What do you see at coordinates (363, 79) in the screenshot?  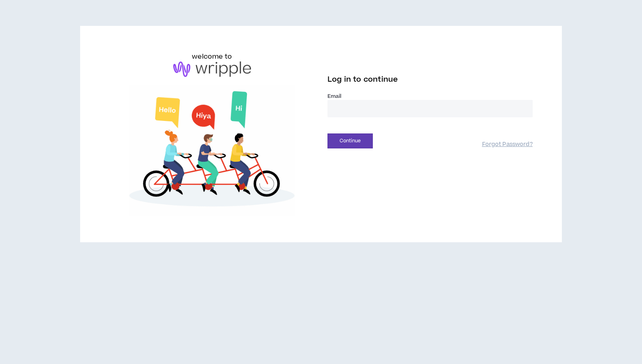 I see `span: Log in to continue` at bounding box center [363, 79].